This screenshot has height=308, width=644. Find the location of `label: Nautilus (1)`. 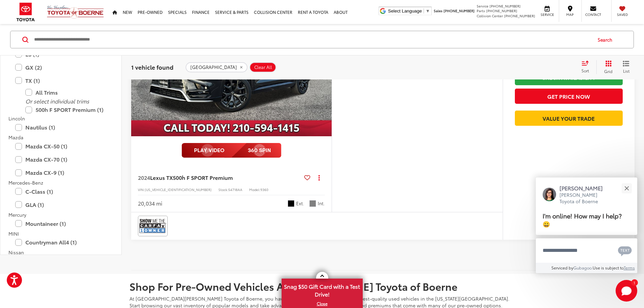

label: Nautilus (1) is located at coordinates (61, 127).